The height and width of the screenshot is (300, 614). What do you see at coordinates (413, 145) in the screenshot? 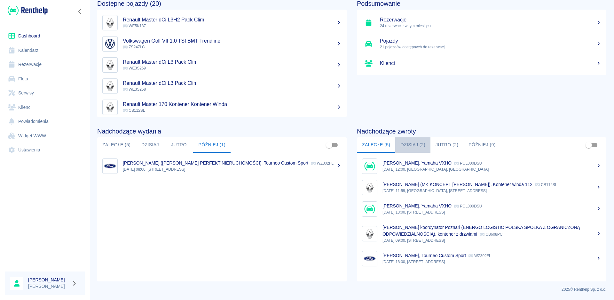
I see `button: Dzisiaj (2)` at bounding box center [413, 145].